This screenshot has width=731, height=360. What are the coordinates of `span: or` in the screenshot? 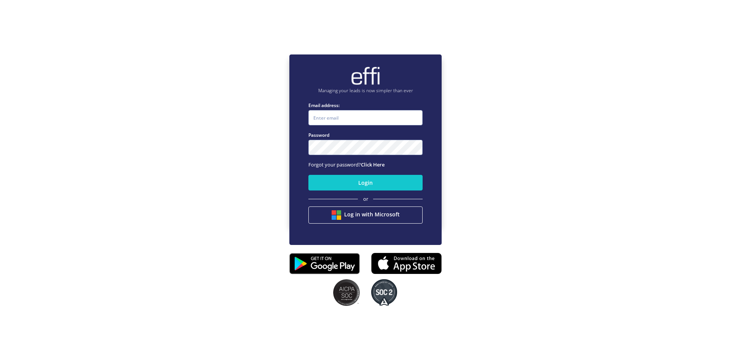 It's located at (366, 199).